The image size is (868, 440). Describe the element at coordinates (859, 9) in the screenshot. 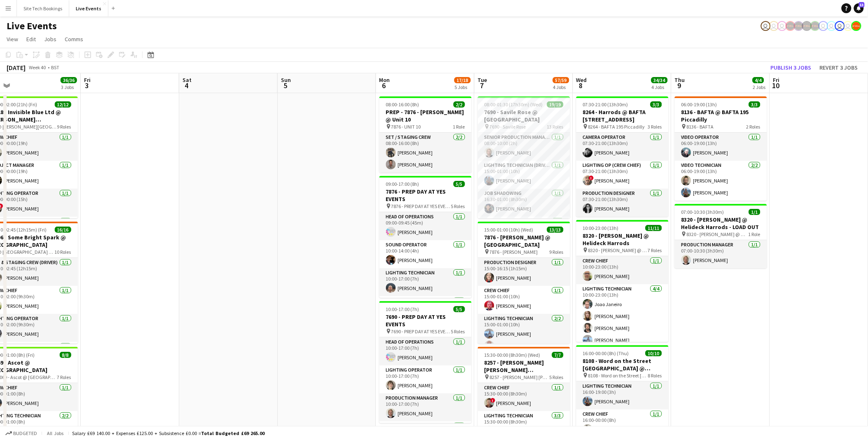

I see `a: 13` at that location.